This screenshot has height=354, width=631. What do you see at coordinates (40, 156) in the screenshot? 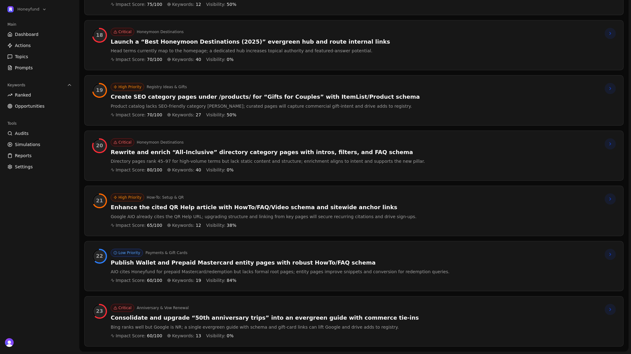
I see `a: Reports` at bounding box center [40, 156].